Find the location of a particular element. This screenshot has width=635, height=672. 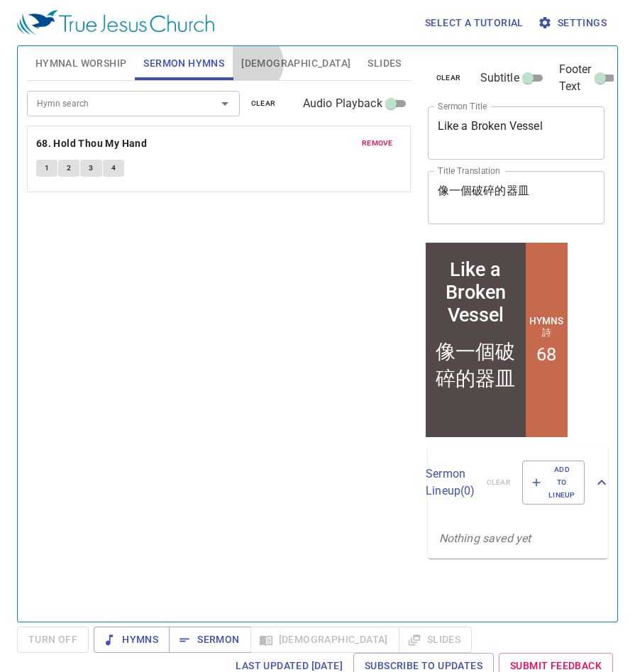

div: Like a Broken Vessel is located at coordinates (53, 53).